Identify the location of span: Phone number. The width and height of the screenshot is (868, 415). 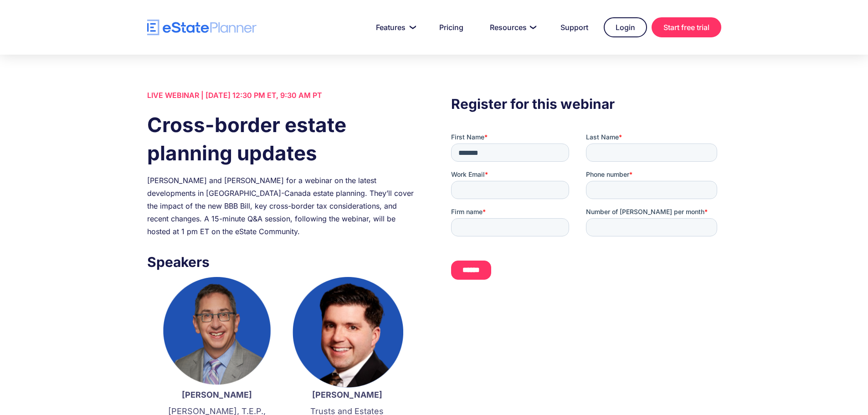
(156, 41).